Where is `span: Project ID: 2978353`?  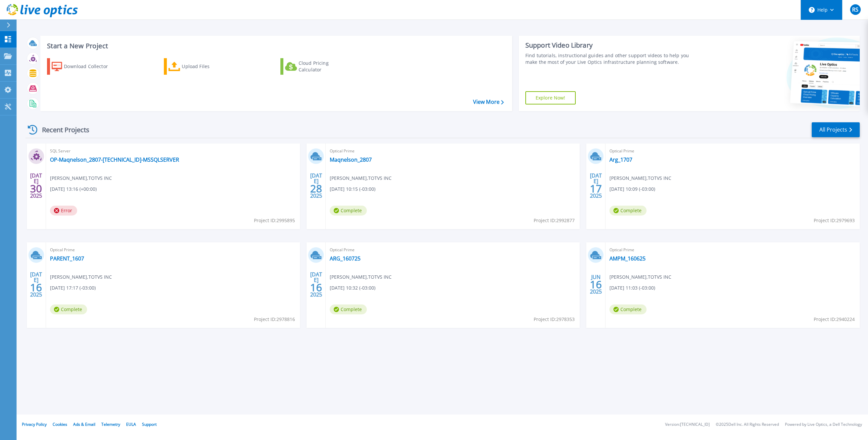 span: Project ID: 2978353 is located at coordinates (554, 319).